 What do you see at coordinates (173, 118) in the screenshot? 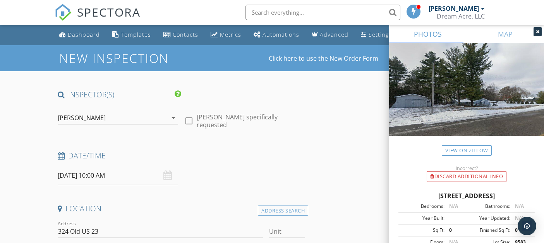
I see `i: arrow_drop_down` at bounding box center [173, 118].